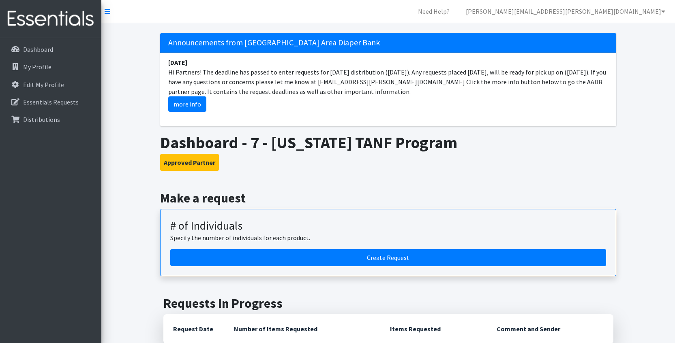  Describe the element at coordinates (388, 258) in the screenshot. I see `a: Create a request by number of individuals` at that location.